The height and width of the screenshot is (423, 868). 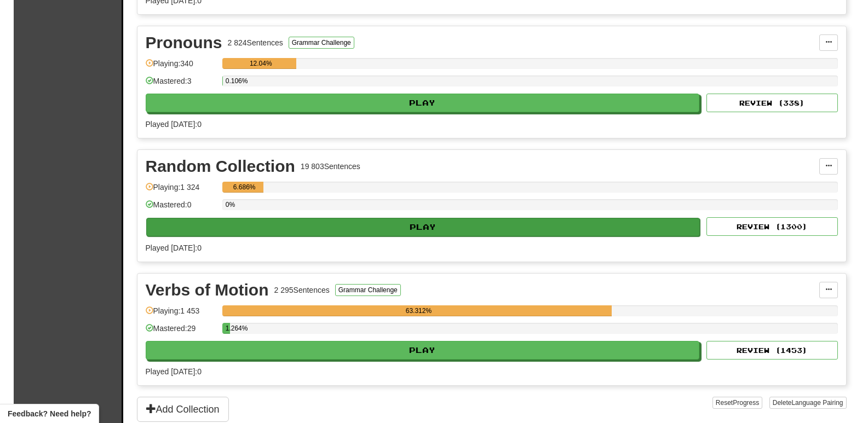 What do you see at coordinates (207, 290) in the screenshot?
I see `div: Verbs of Motion` at bounding box center [207, 290].